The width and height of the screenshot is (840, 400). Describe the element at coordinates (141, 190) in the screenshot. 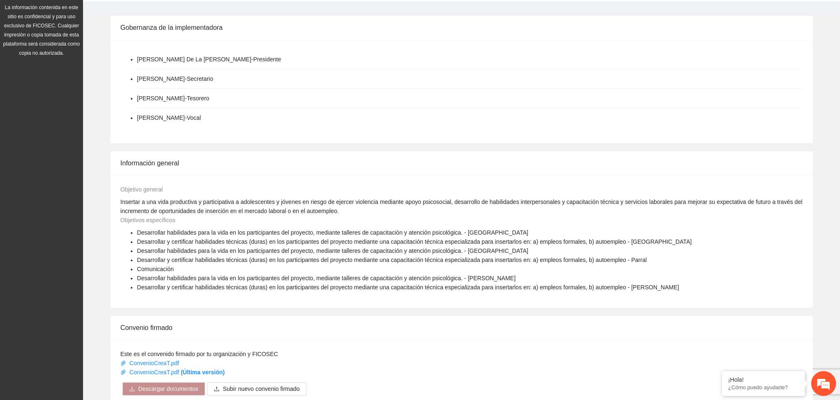

I see `span: Objetivo general` at that location.